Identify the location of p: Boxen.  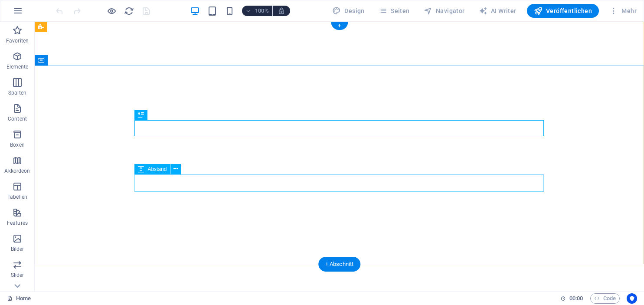
(17, 145).